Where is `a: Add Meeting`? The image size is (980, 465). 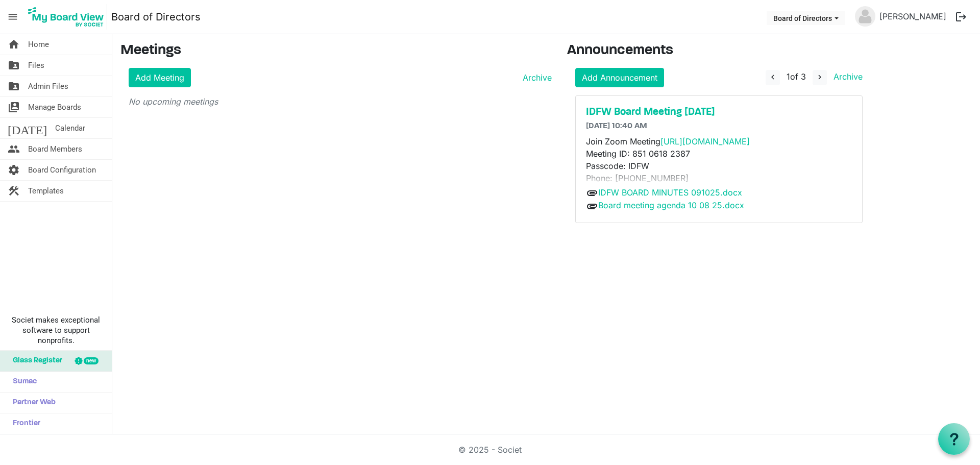
a: Add Meeting is located at coordinates (160, 77).